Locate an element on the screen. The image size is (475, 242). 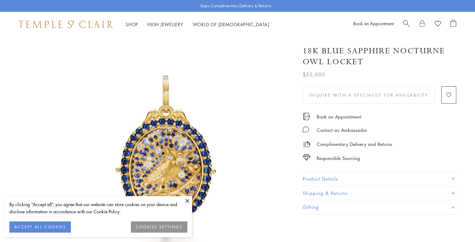
a: Search is located at coordinates (406, 24).